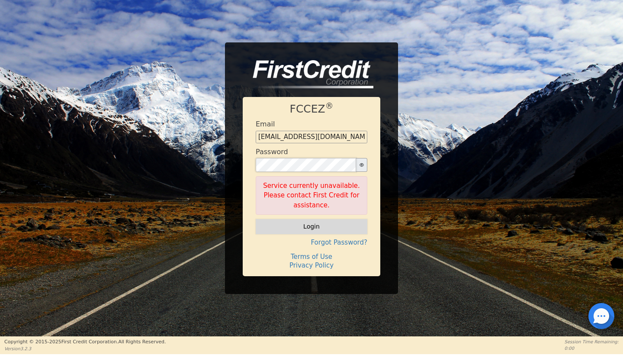  I want to click on h4: Privacy Policy, so click(312, 265).